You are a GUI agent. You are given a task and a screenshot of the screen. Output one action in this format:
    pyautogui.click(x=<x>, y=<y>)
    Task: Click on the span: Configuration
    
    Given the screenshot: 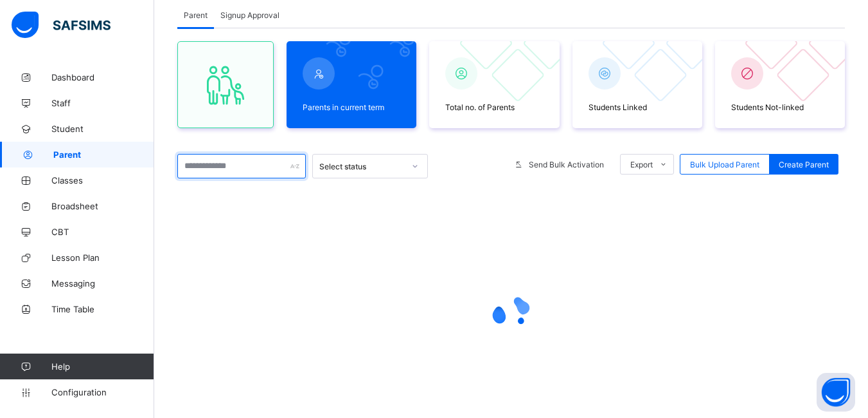 What is the action you would take?
    pyautogui.click(x=102, y=392)
    